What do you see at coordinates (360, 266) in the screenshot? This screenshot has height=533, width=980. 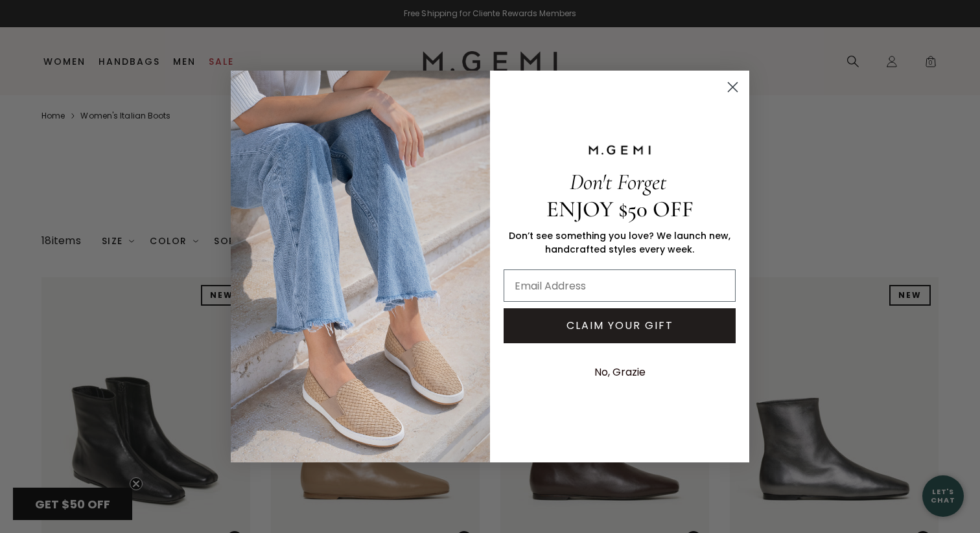 I see `img: M.Gemi` at bounding box center [360, 266].